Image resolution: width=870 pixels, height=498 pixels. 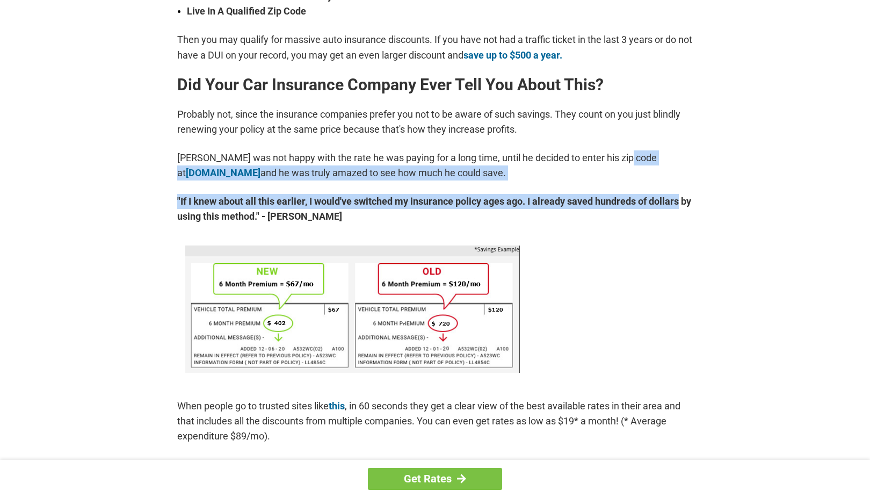 What do you see at coordinates (435, 479) in the screenshot?
I see `a: Get Rates` at bounding box center [435, 479].